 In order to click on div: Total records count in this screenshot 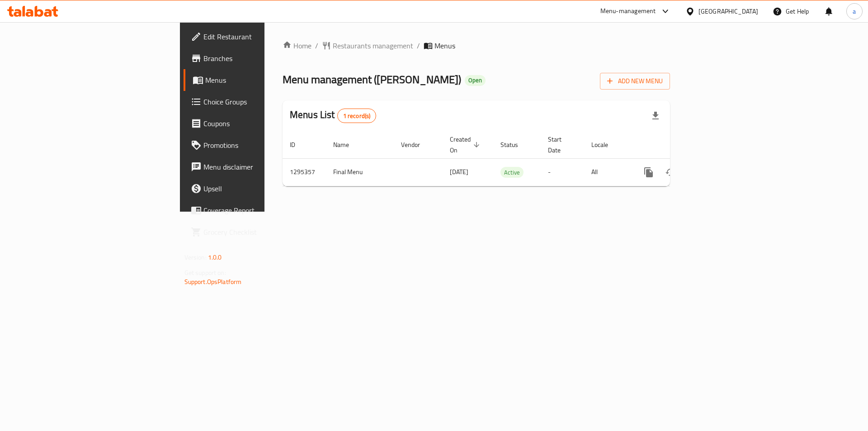, I will do `click(356, 116)`.